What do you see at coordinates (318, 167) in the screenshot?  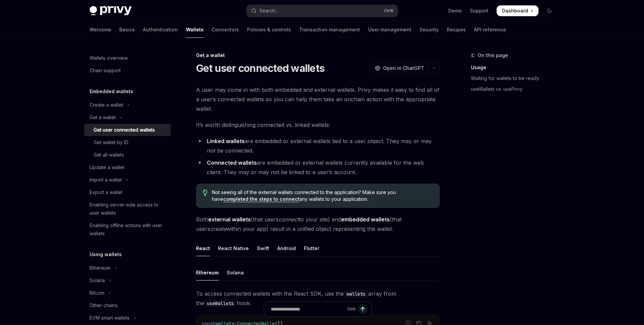 I see `li: are embedded or external wallets currently available for the web client. They may or may not be l...` at bounding box center [318, 167].